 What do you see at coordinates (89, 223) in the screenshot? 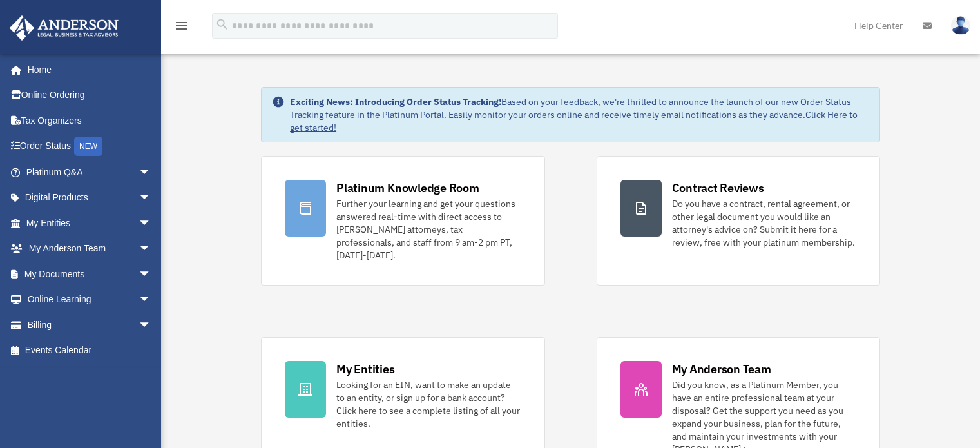
I see `a: My Entitiesarrow_drop_down` at bounding box center [89, 223].